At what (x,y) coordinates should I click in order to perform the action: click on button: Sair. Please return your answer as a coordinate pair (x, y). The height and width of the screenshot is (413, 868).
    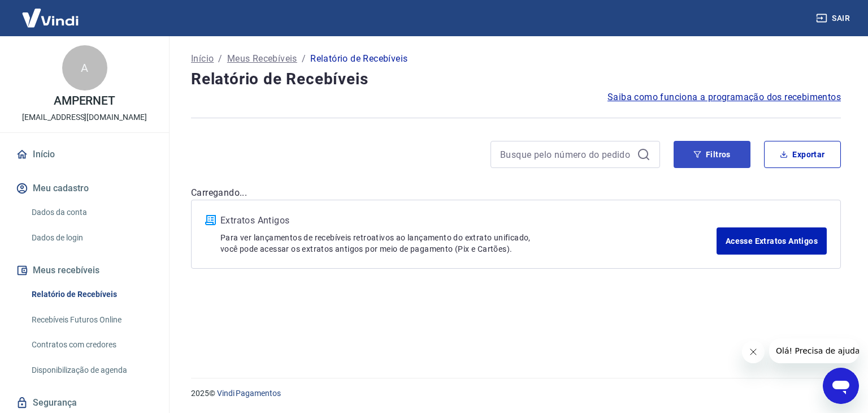
    Looking at the image, I should click on (835, 18).